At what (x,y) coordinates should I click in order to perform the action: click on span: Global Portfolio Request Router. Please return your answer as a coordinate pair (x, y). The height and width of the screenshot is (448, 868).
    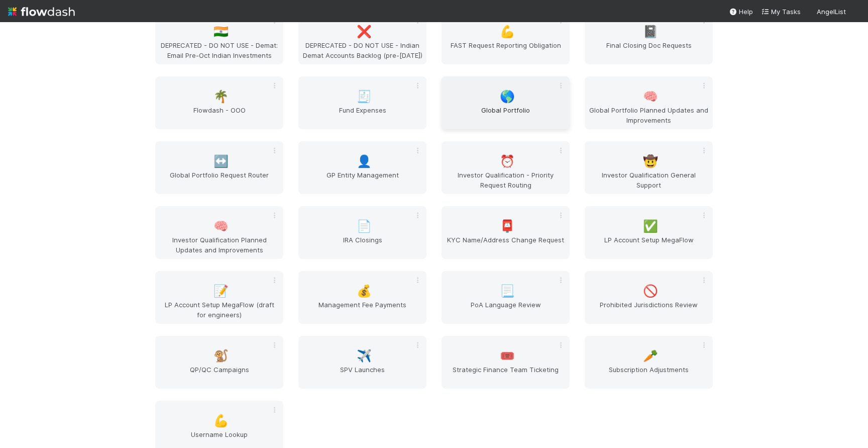
    Looking at the image, I should click on (219, 180).